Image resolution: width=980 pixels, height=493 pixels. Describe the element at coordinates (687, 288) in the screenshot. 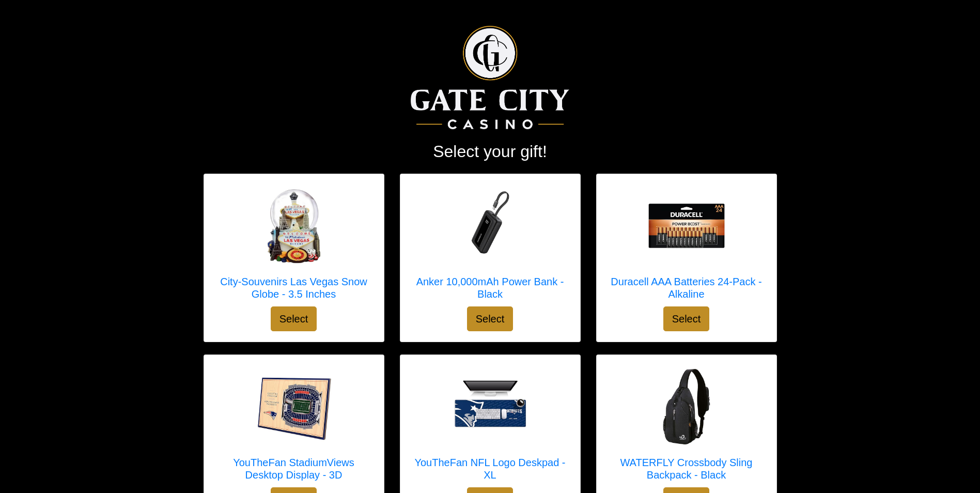

I see `h5: Duracell AAA Batteries 24-Pack - Alkaline` at that location.